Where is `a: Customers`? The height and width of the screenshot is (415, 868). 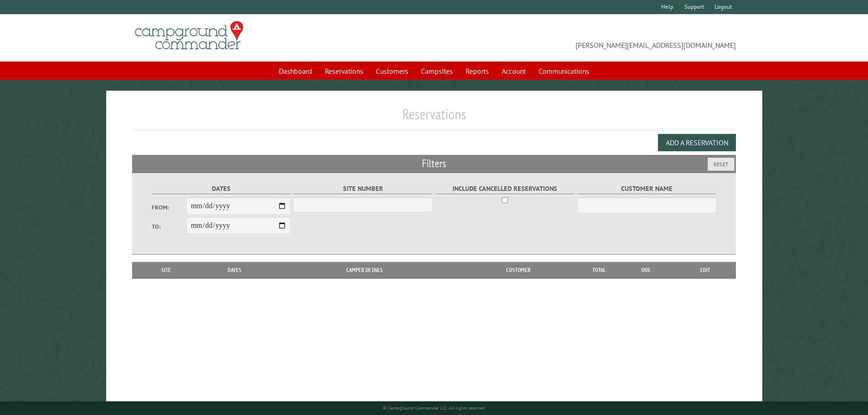 a: Customers is located at coordinates (392, 71).